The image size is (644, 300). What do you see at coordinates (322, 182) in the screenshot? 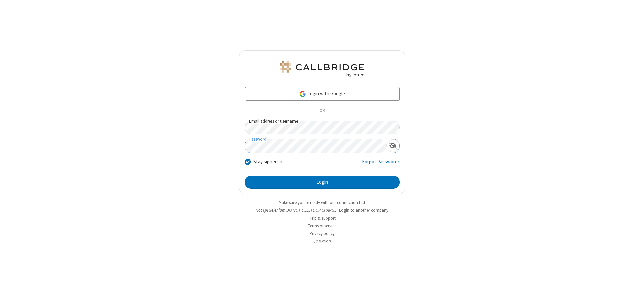
I see `button: Login` at bounding box center [322, 182].